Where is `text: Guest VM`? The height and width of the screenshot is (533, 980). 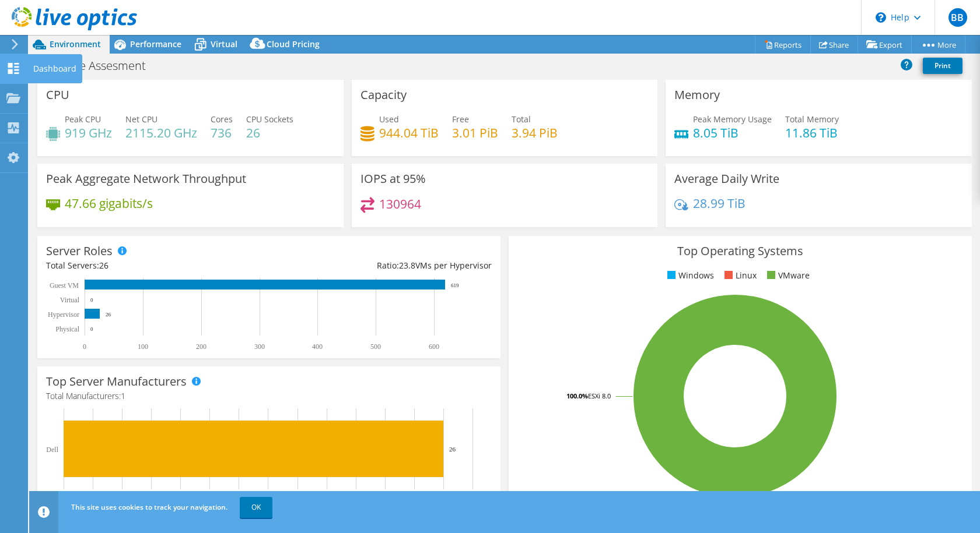 text: Guest VM is located at coordinates (64, 286).